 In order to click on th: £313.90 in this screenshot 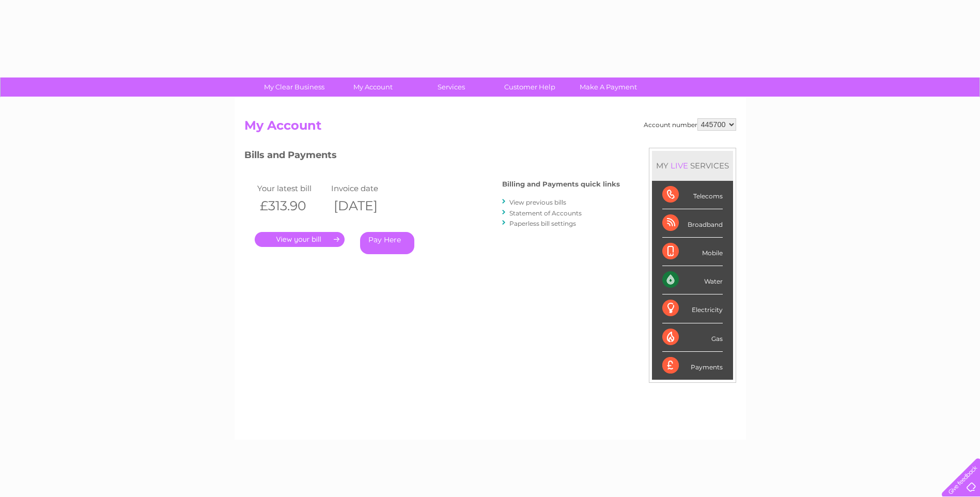, I will do `click(291, 206)`.